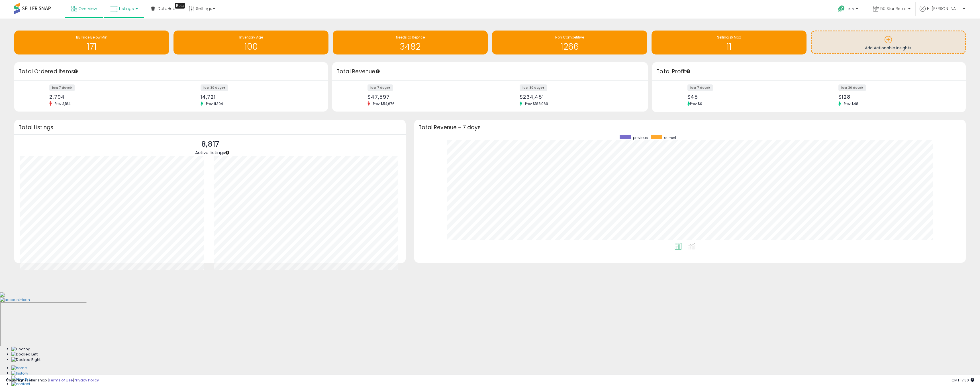 The width and height of the screenshot is (980, 386). Describe the element at coordinates (570, 37) in the screenshot. I see `span: Non Competitive` at that location.